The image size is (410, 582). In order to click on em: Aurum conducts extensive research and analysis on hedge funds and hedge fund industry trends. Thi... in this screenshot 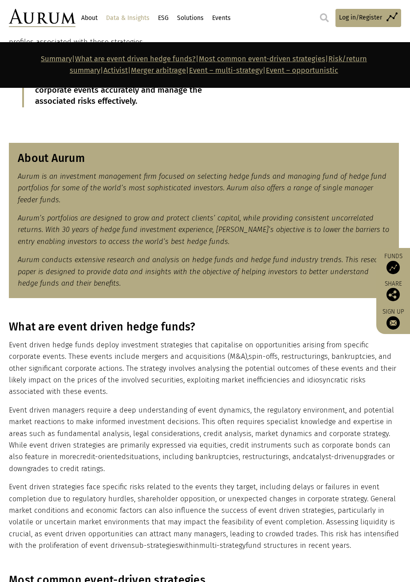, I will do `click(203, 271)`.